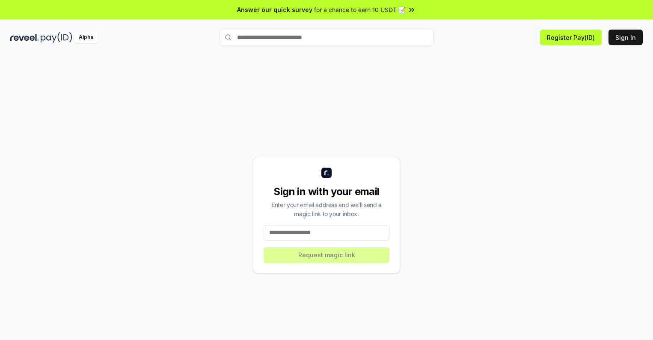 The image size is (653, 340). Describe the element at coordinates (275, 9) in the screenshot. I see `span: Answer our quick survey` at that location.